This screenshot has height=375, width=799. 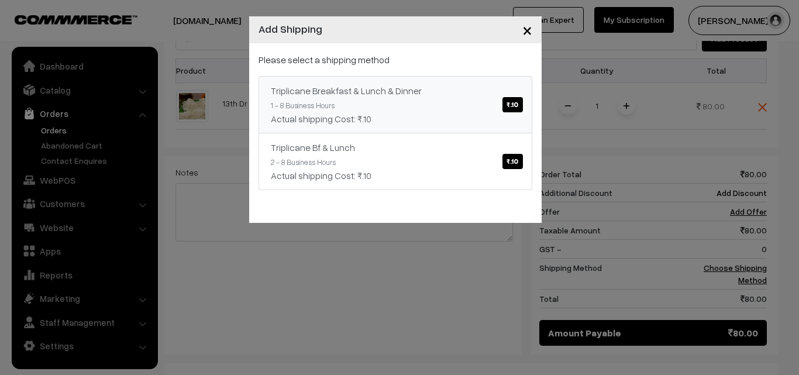 I want to click on h4: Add Shipping, so click(x=290, y=29).